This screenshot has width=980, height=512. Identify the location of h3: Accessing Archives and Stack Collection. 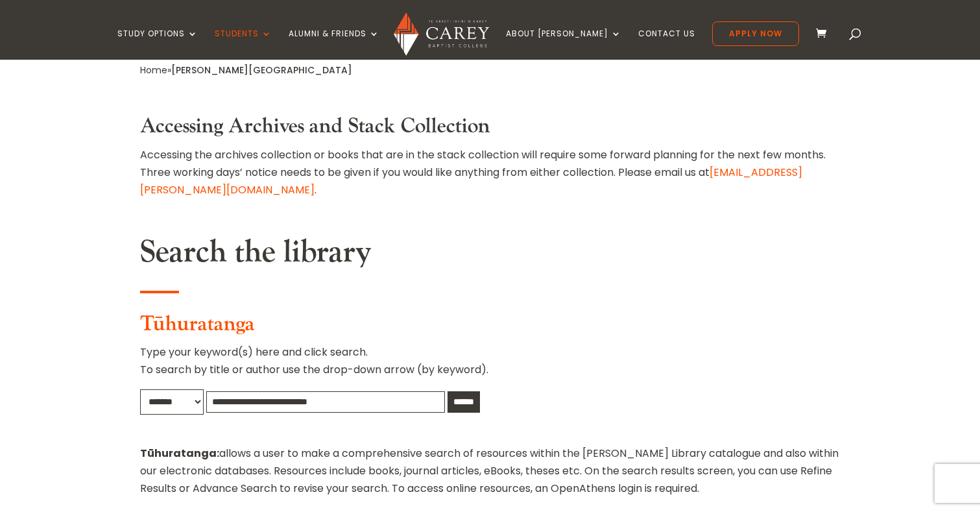
(490, 130).